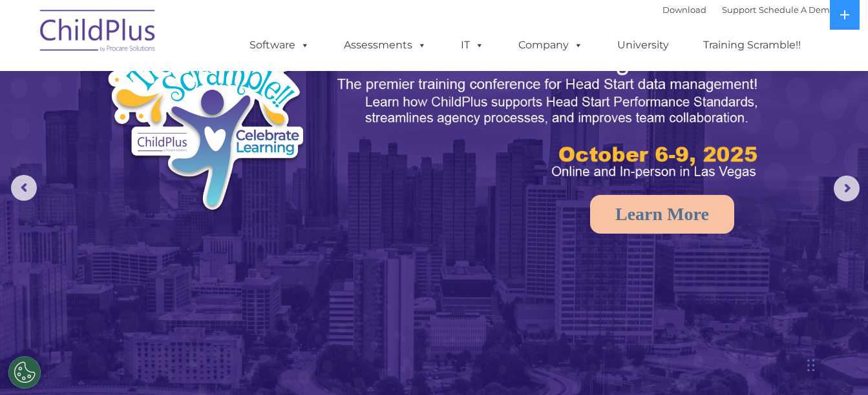 This screenshot has height=395, width=868. Describe the element at coordinates (551, 46) in the screenshot. I see `a: Company` at that location.